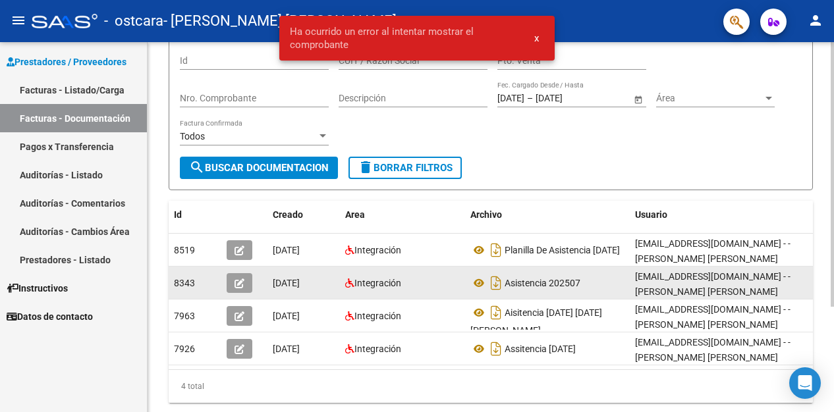 The width and height of the screenshot is (834, 412). What do you see at coordinates (304, 215) in the screenshot?
I see `datatable-header-cell: Creado` at bounding box center [304, 215].